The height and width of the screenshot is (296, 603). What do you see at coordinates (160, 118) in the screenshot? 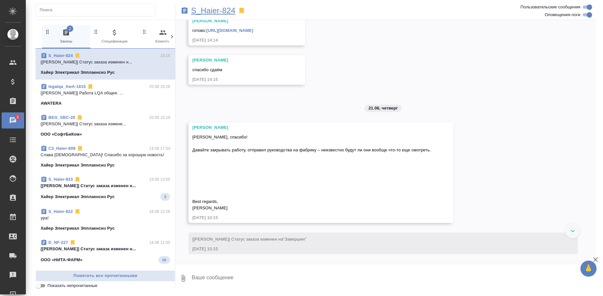
I see `p: 20.08 15:19` at bounding box center [160, 118].